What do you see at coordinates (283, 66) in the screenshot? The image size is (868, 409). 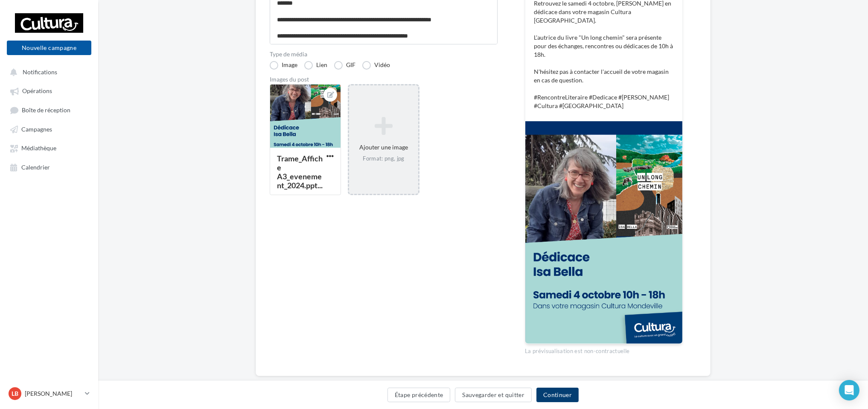 I see `label: Image` at bounding box center [283, 66].